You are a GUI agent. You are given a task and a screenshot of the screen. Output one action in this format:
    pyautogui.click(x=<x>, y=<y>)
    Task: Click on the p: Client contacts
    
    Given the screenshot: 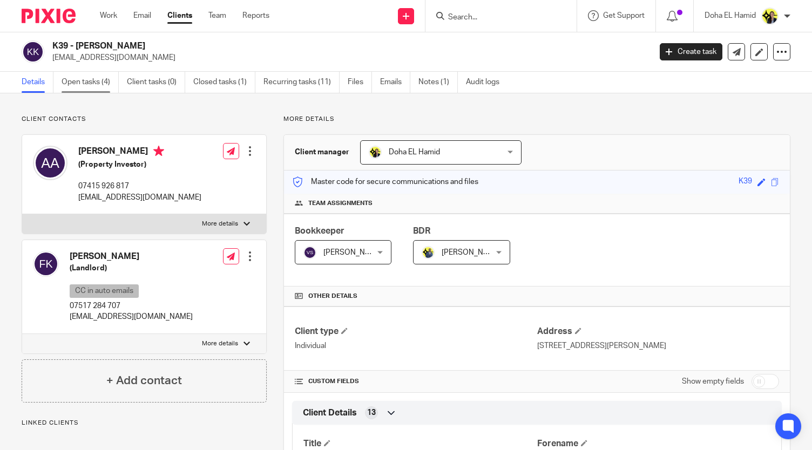 What is the action you would take?
    pyautogui.click(x=144, y=119)
    